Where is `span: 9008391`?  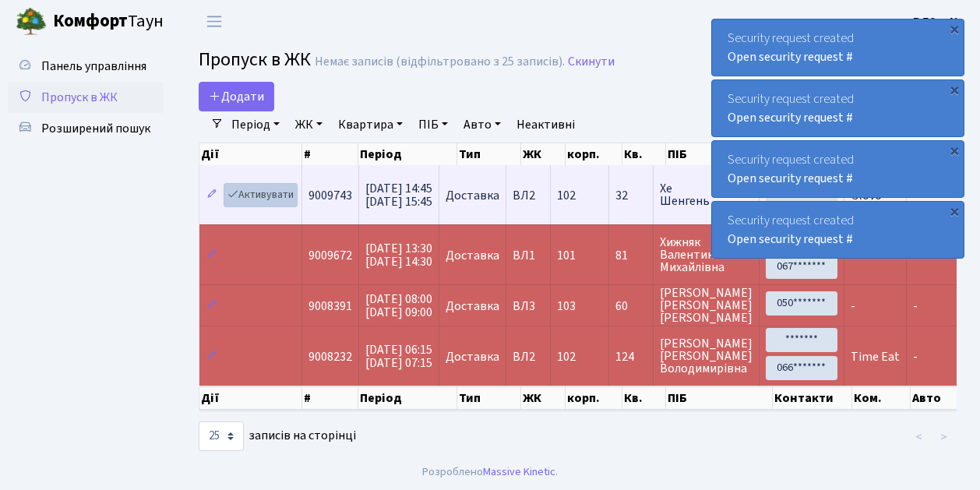
span: 9008391 is located at coordinates (330, 306).